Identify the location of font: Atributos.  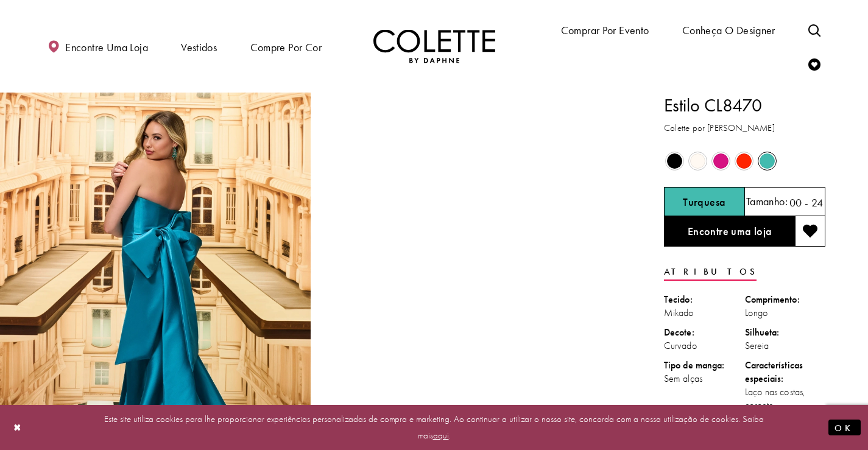
(710, 271).